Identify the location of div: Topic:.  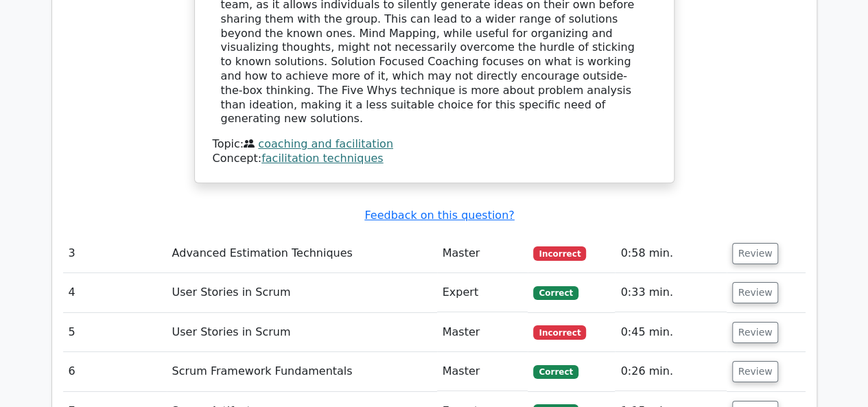
(434, 144).